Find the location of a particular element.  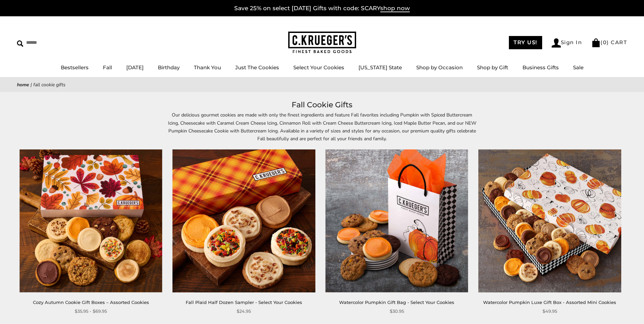

span: $30.95 is located at coordinates (397, 311).